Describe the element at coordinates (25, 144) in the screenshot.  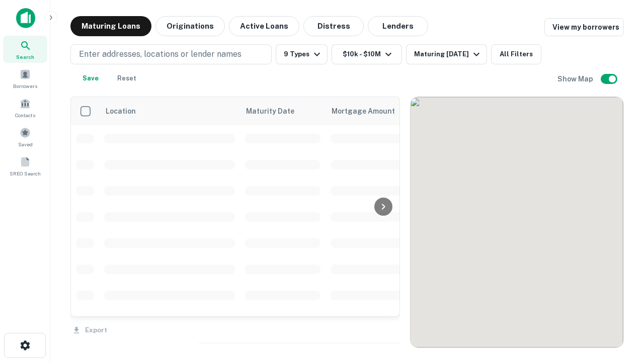
I see `span: Saved` at that location.